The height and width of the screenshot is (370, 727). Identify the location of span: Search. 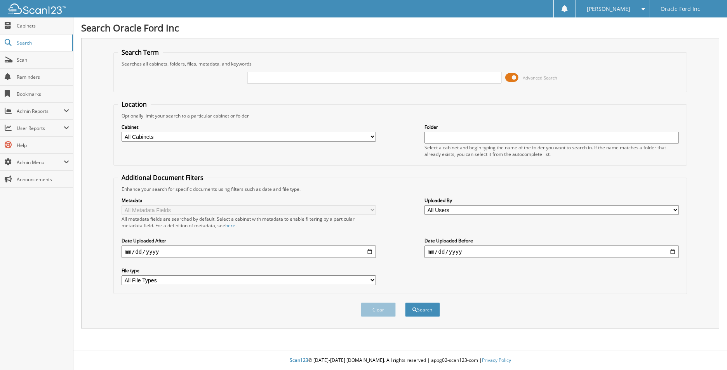
(42, 43).